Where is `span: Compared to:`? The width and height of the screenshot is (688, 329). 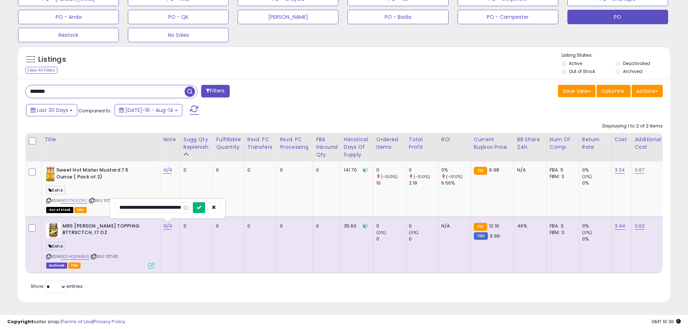 span: Compared to: is located at coordinates (95, 111).